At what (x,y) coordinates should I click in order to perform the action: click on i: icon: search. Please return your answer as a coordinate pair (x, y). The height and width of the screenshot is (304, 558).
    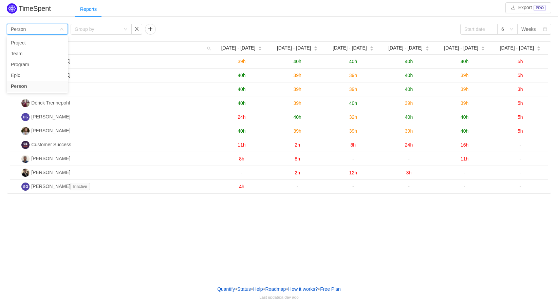
    Looking at the image, I should click on (209, 48).